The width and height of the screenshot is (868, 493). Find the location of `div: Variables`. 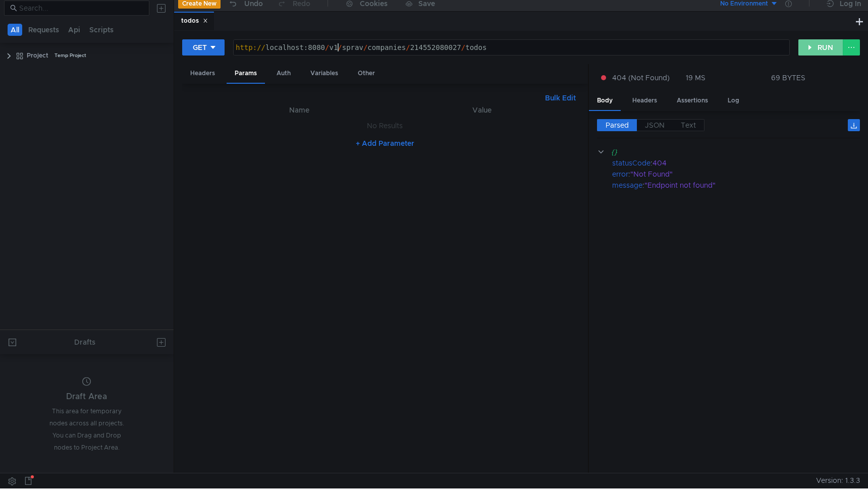

div: Variables is located at coordinates (324, 73).